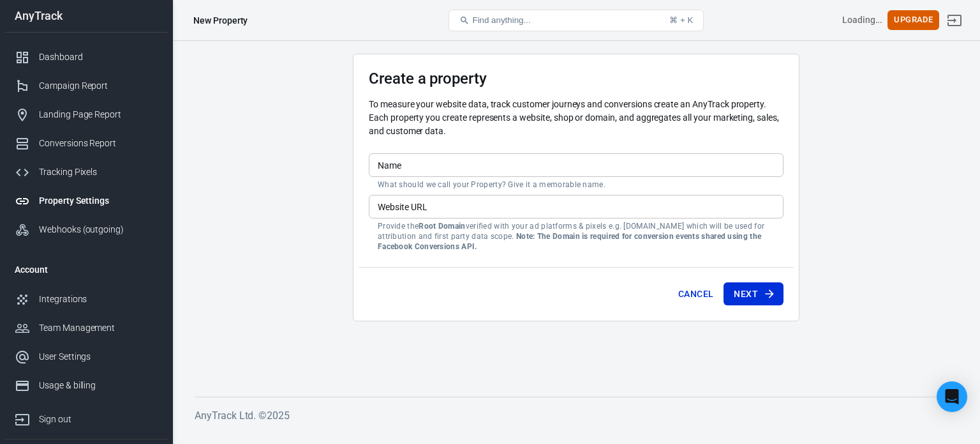 The image size is (980, 444). I want to click on h6: AnyTrack Ltd. © 2025, so click(576, 415).